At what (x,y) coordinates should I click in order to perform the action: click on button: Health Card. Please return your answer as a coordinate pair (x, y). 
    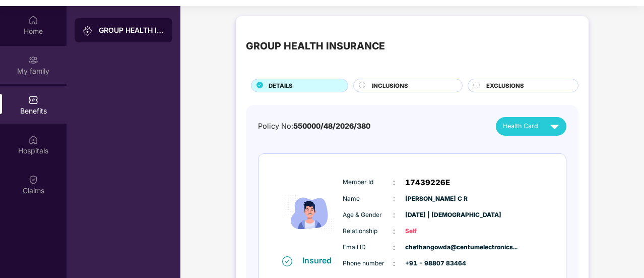
    Looking at the image, I should click on (531, 126).